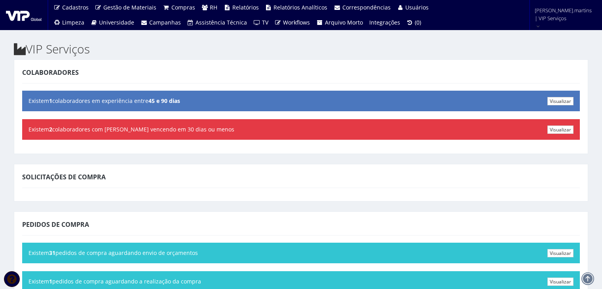  What do you see at coordinates (64, 177) in the screenshot?
I see `span: Solicitações de Compra` at bounding box center [64, 177].